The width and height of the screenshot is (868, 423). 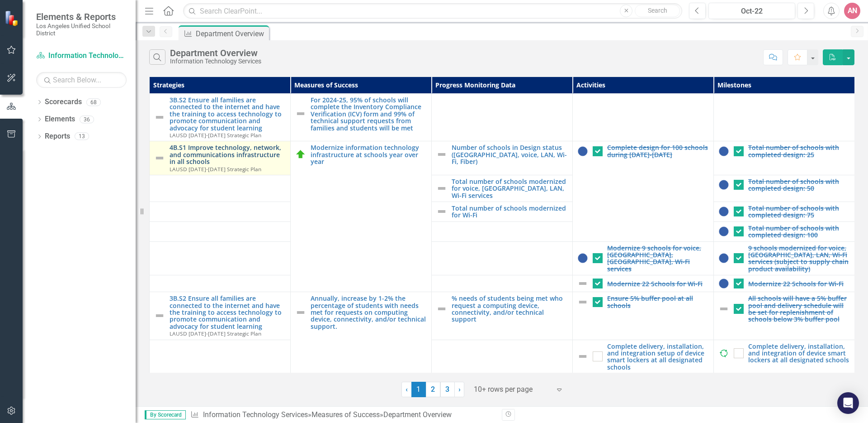 What do you see at coordinates (82, 136) in the screenshot?
I see `div: 13` at bounding box center [82, 136].